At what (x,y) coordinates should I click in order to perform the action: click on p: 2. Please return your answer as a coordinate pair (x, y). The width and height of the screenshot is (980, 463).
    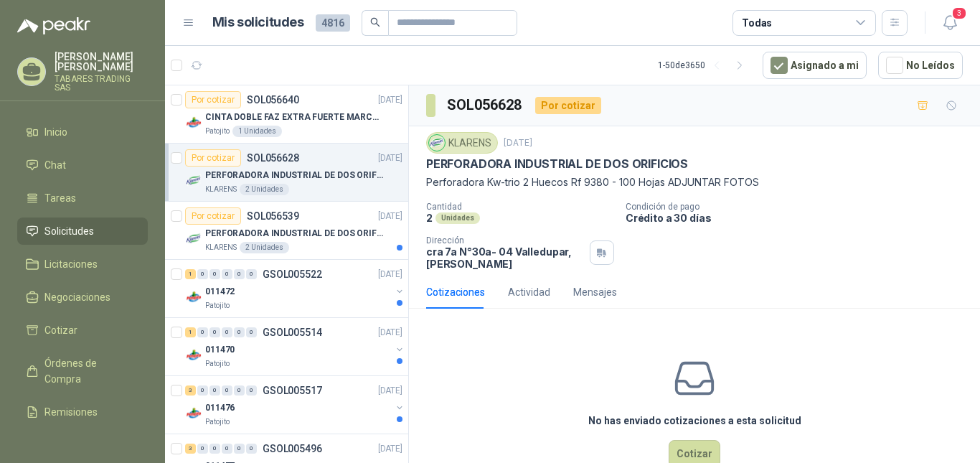
    Looking at the image, I should click on (429, 218).